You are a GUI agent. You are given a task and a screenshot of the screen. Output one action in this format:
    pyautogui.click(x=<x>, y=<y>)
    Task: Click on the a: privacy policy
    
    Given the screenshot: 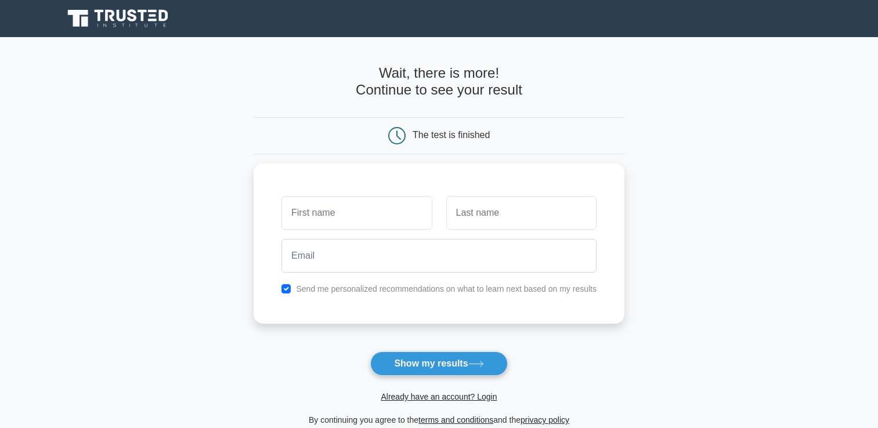 What is the action you would take?
    pyautogui.click(x=545, y=420)
    